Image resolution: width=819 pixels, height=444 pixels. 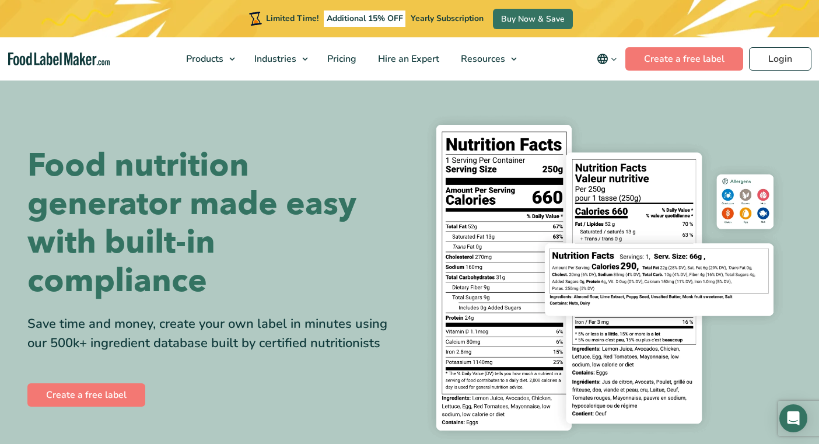 I want to click on a: Buy Now & Save, so click(x=533, y=19).